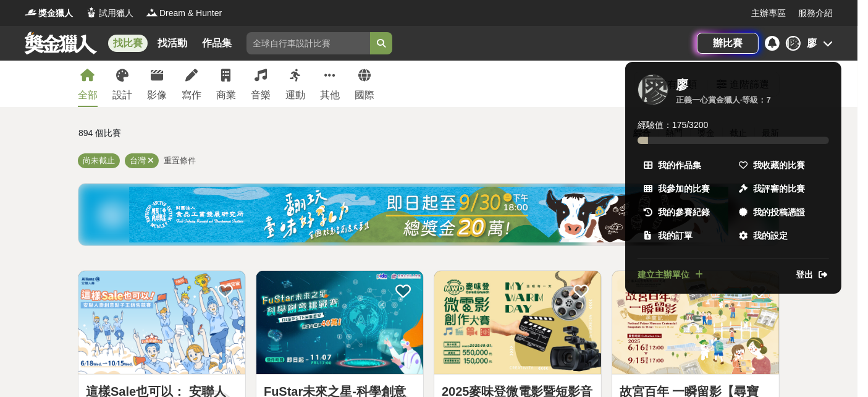 Image resolution: width=868 pixels, height=397 pixels. Describe the element at coordinates (779, 212) in the screenshot. I see `span: 我的投稿憑證` at that location.